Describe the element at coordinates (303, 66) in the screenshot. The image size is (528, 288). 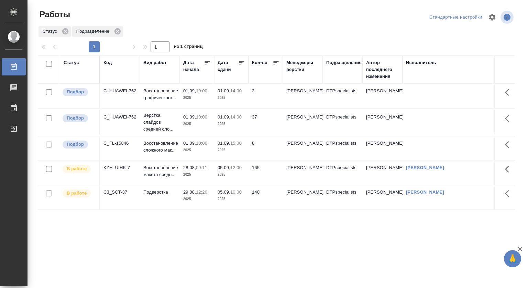
I see `div: Менеджеры верстки` at that location.